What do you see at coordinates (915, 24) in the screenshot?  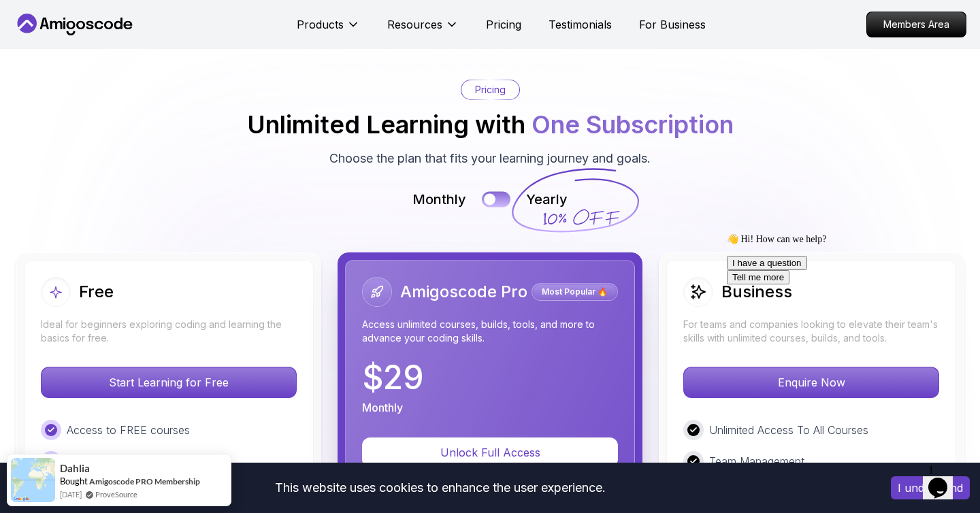 I see `p: Members Area` at bounding box center [915, 24].